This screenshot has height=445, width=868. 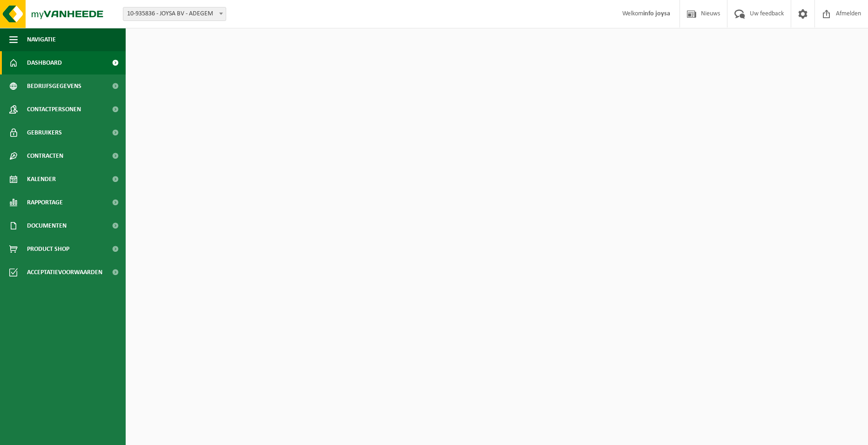 What do you see at coordinates (41, 179) in the screenshot?
I see `span: Kalender` at bounding box center [41, 179].